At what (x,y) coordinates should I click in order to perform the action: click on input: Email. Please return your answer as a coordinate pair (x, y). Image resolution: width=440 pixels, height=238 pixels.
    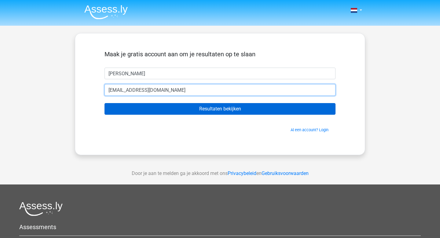
    Looking at the image, I should click on (220, 90).